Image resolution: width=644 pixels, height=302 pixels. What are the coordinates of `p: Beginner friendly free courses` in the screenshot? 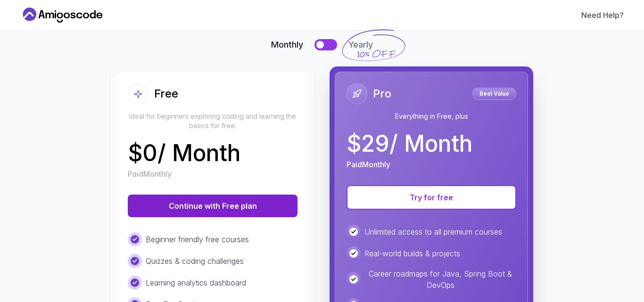 It's located at (197, 239).